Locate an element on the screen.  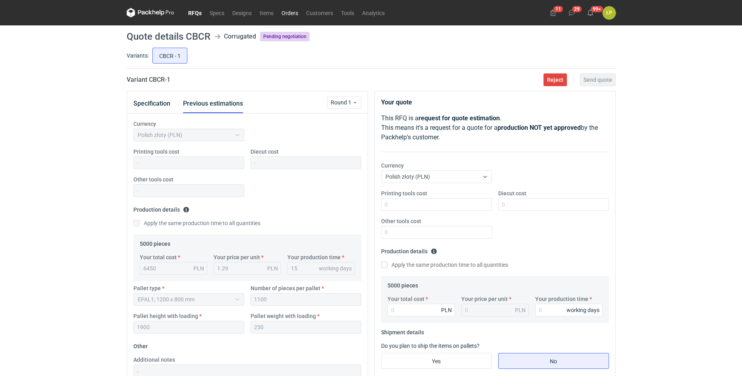
h1: Quote details CBCR is located at coordinates (168, 37).